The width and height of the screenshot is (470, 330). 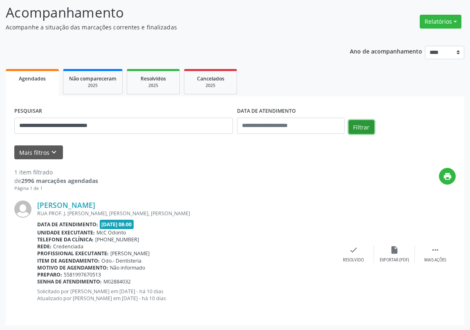 I want to click on span: M02884032, so click(x=117, y=281).